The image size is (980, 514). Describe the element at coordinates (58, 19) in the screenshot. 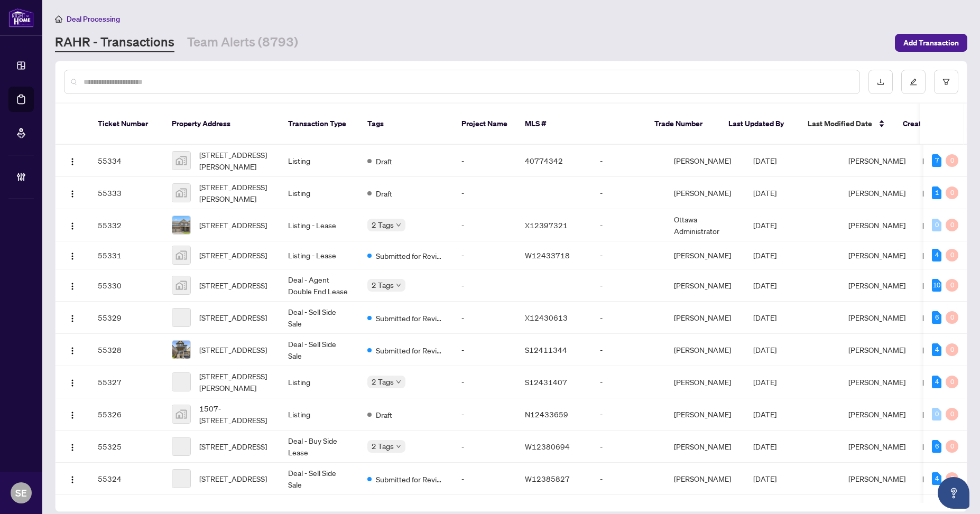

I see `span: home` at that location.